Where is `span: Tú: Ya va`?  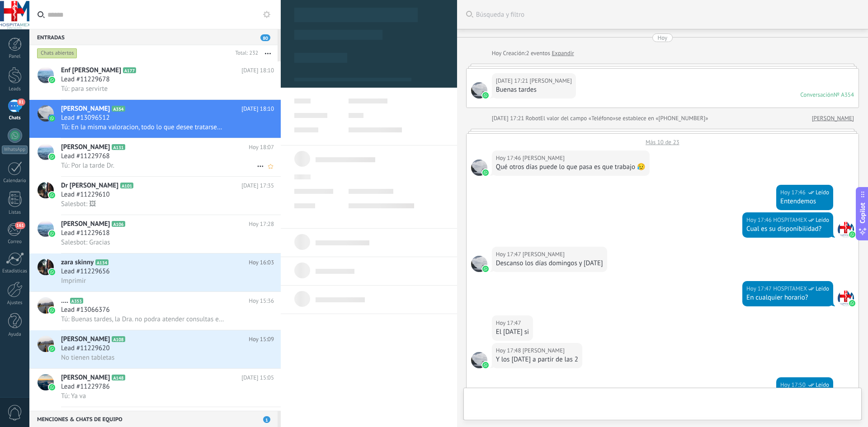 span: Tú: Ya va is located at coordinates (73, 396).